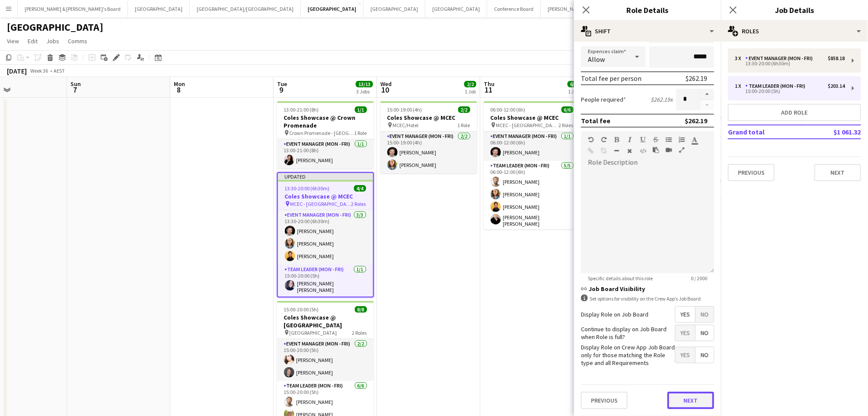 This screenshot has height=416, width=868. I want to click on label: Continue to display on Job Board when Role is full?, so click(627, 333).